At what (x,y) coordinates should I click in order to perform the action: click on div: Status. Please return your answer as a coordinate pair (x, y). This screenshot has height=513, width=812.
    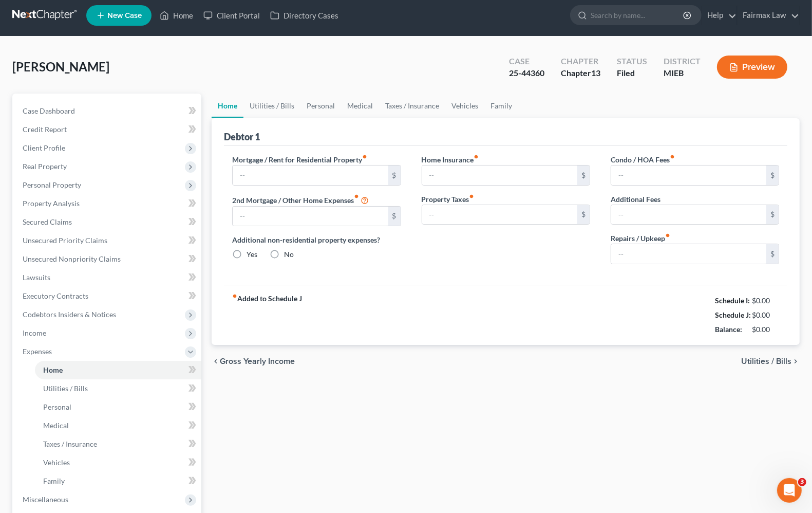
    Looking at the image, I should click on (632, 61).